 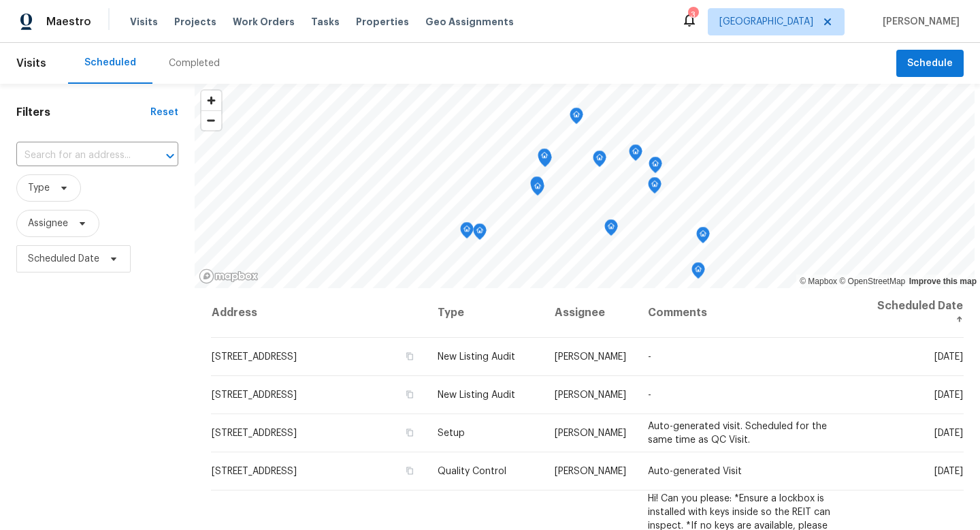 I want to click on button: Open, so click(x=170, y=156).